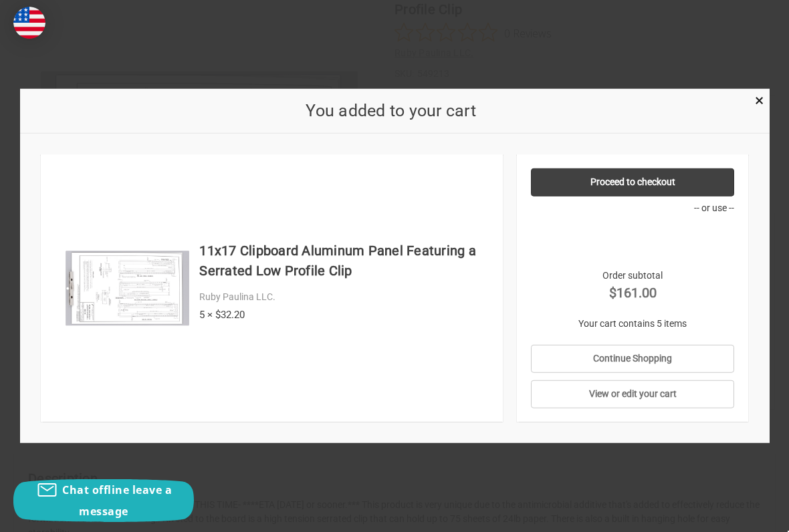 The image size is (789, 532). I want to click on h2: You added to your cart, so click(391, 111).